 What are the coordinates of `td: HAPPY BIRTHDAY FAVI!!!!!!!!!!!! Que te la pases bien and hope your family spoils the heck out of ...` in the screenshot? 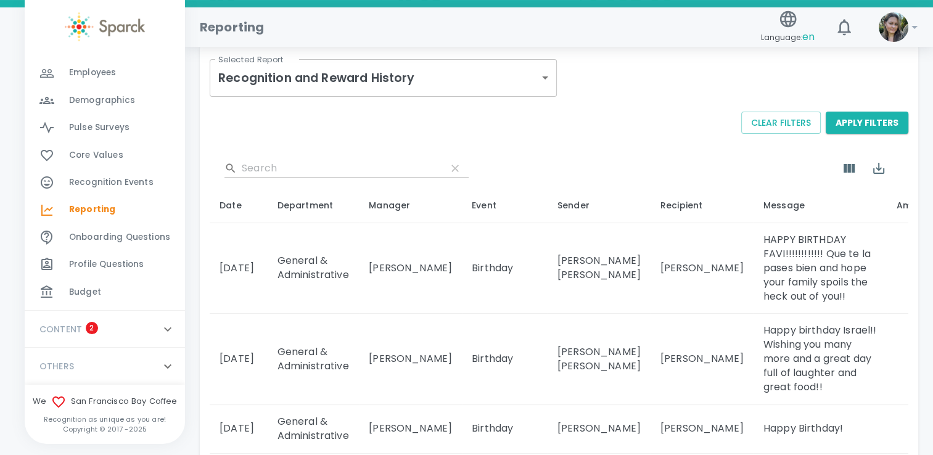 It's located at (820, 268).